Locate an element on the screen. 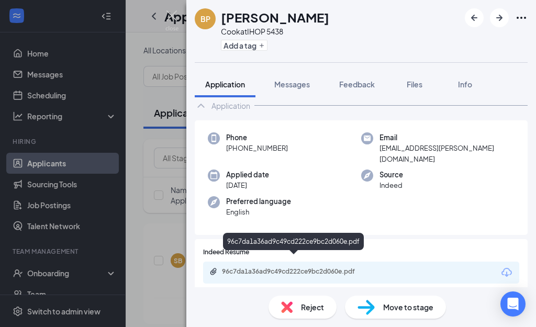  span: Email is located at coordinates (447, 138).